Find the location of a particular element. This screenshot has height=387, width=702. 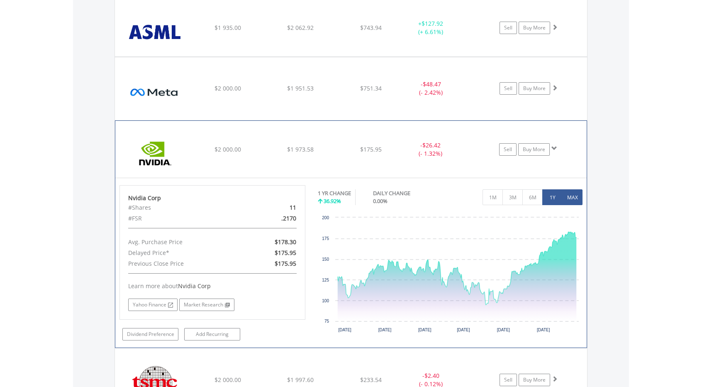

svg: Interactive chart is located at coordinates (450, 276).